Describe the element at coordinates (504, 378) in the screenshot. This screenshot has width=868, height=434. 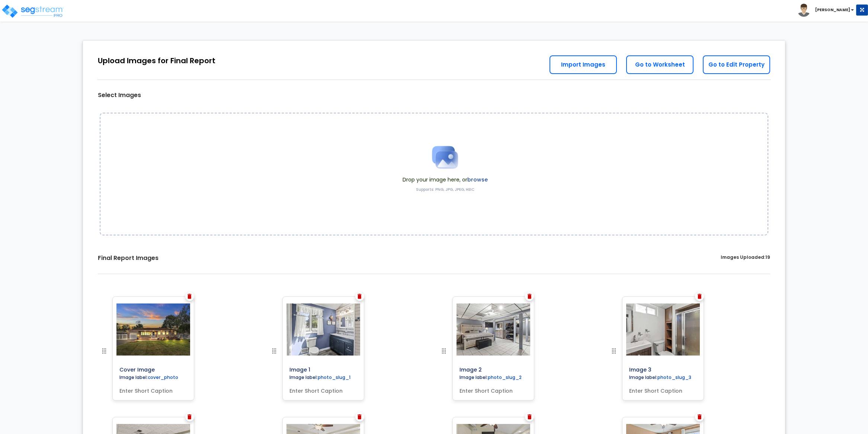
I see `label: photo_slug_2` at that location.